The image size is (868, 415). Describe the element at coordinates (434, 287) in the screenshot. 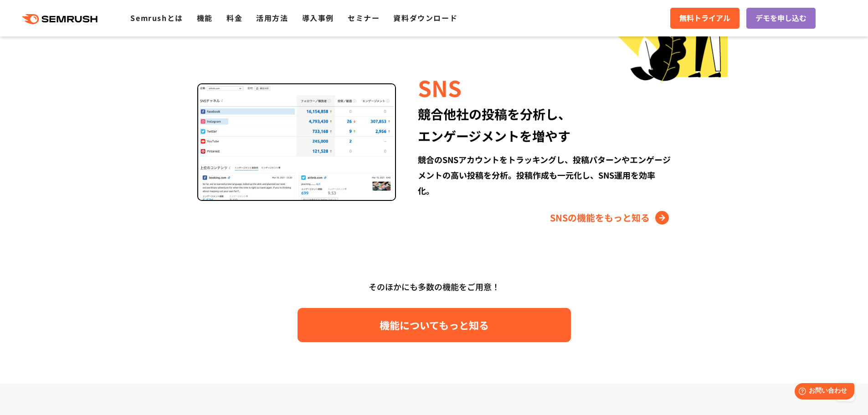

I see `div: そのほかにも多数の機能をご用意！` at that location.